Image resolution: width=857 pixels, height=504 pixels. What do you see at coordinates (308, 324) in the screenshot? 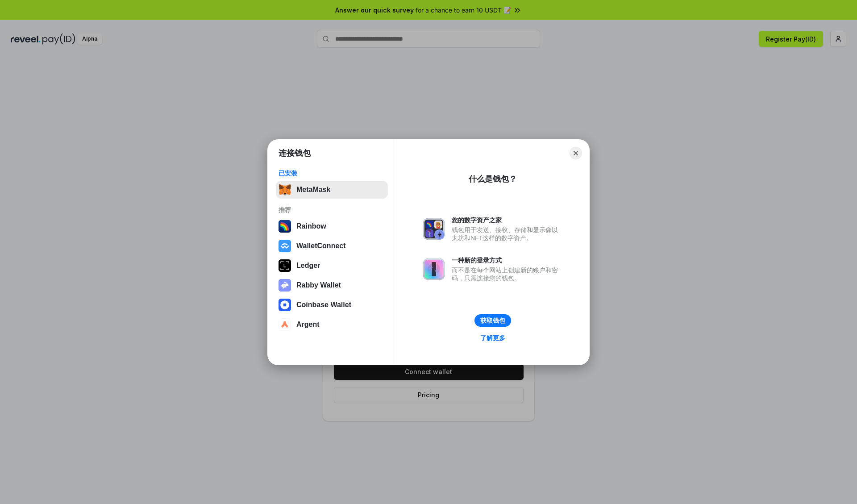
I see `div: Argent` at bounding box center [308, 324].